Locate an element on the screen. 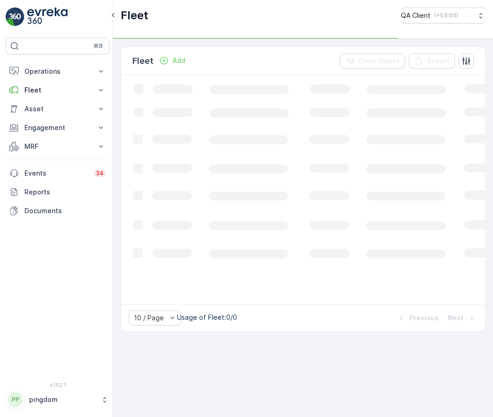 Image resolution: width=493 pixels, height=417 pixels. button: Engagement is located at coordinates (57, 128).